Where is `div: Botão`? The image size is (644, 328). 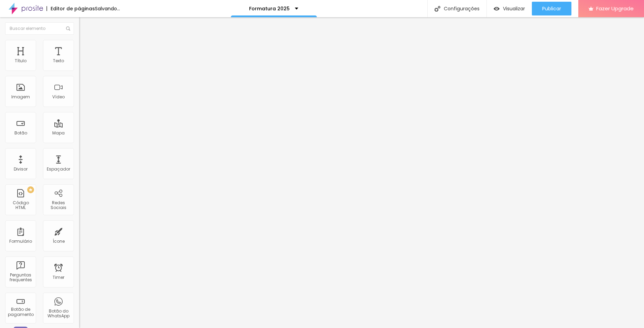
div: Botão is located at coordinates (21, 133).